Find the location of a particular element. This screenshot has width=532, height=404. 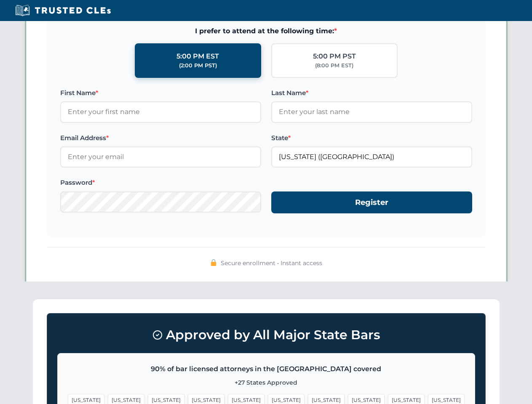

div: (8:00 PM EST) is located at coordinates (334, 65).